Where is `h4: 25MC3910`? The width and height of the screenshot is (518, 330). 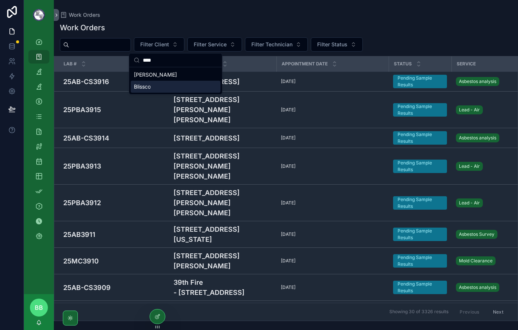 h4: 25MC3910 is located at coordinates (114, 261).